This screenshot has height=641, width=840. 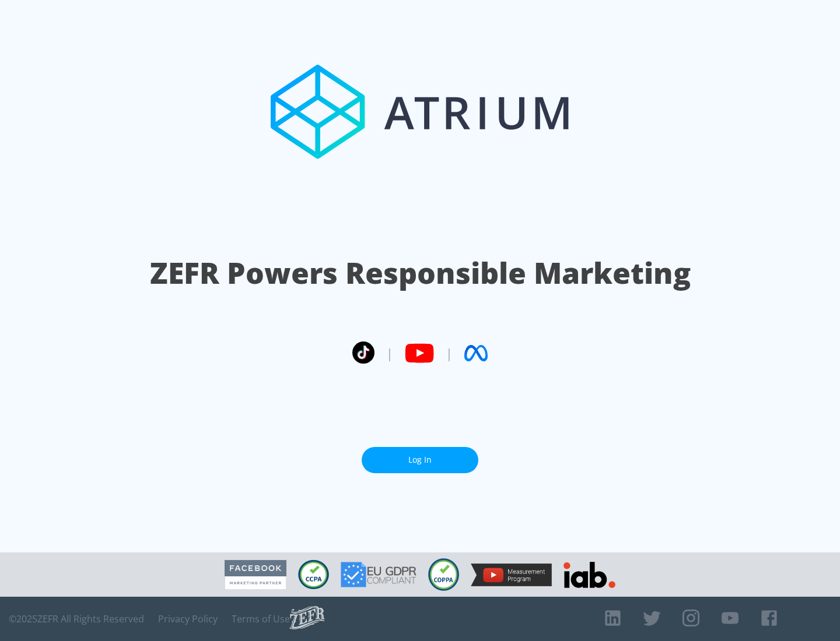 What do you see at coordinates (313, 575) in the screenshot?
I see `img: CCPA Compliant` at bounding box center [313, 575].